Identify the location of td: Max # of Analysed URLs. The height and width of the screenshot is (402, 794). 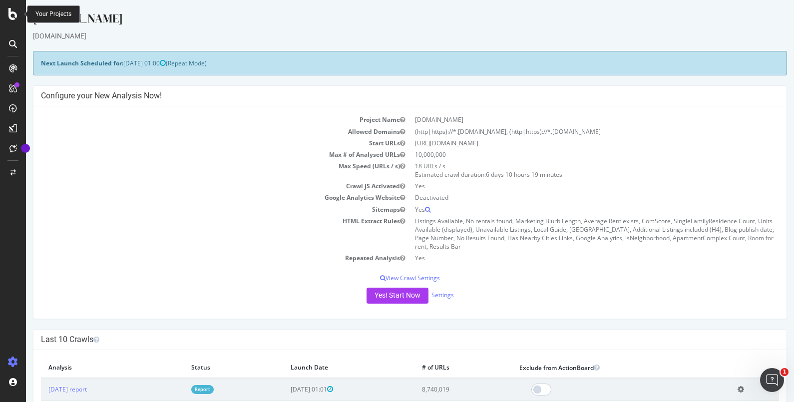
(199, 154).